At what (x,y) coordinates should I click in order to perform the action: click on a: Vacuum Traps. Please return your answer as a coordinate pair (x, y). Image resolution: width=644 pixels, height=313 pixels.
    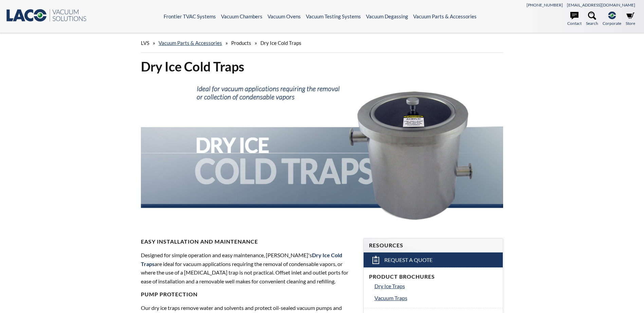
    Looking at the image, I should click on (436, 298).